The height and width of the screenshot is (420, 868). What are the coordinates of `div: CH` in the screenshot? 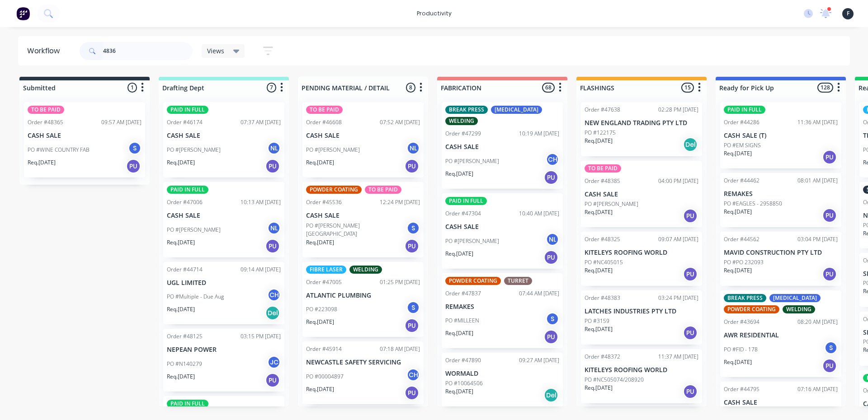 It's located at (413, 375).